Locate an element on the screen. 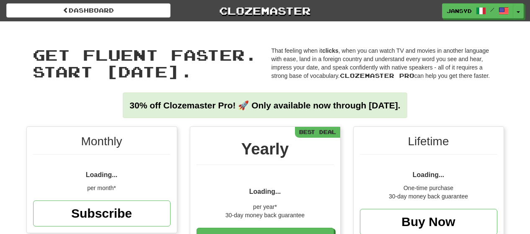 This screenshot has width=530, height=234. div: Best Deal is located at coordinates (318, 132).